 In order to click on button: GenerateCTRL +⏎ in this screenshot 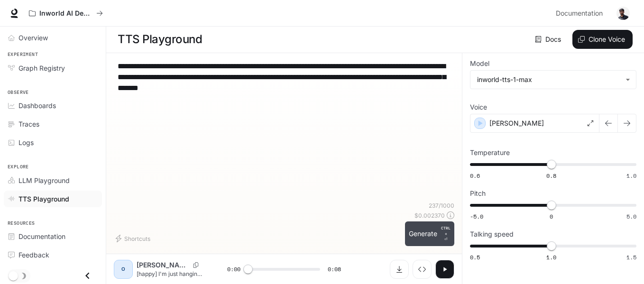, I will do `click(430, 234)`.